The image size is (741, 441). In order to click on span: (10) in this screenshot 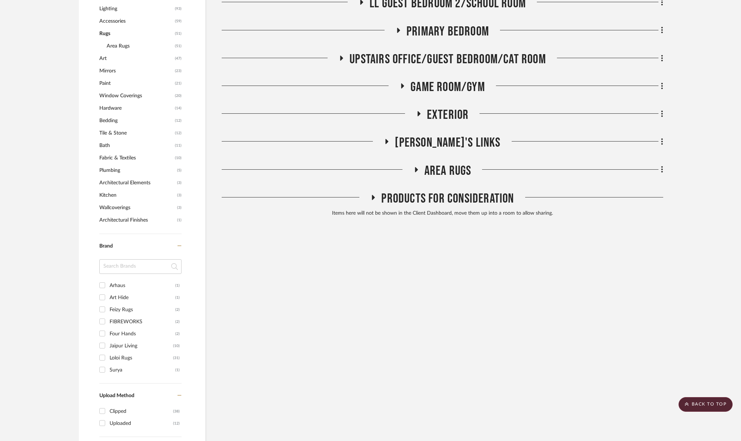, I will do `click(178, 158)`.